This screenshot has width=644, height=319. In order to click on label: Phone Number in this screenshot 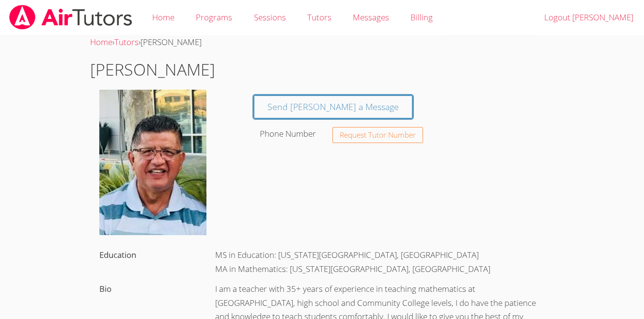, I will do `click(288, 133)`.